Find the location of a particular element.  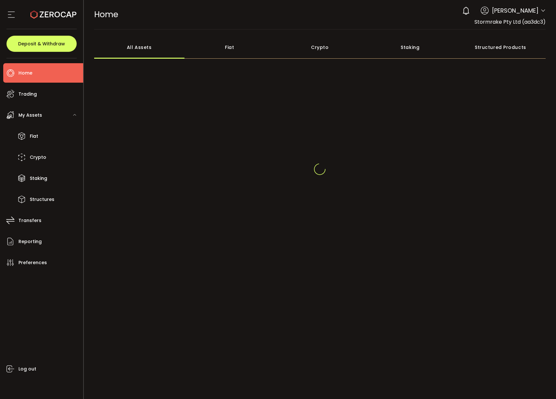

span: Transfers is located at coordinates (30, 220).